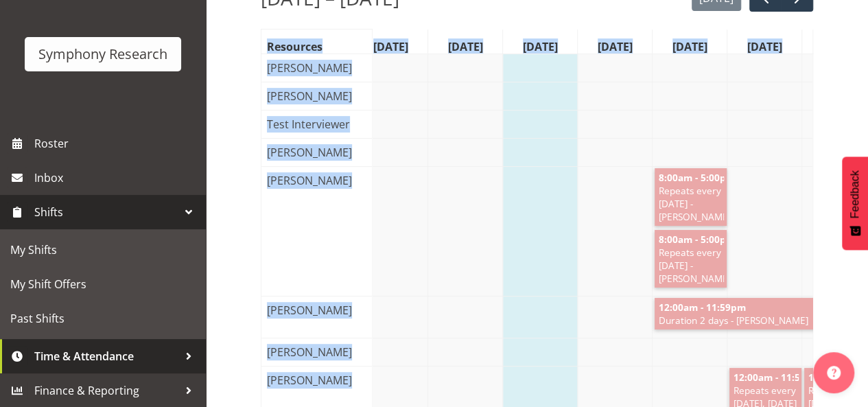 The image size is (868, 407). Describe the element at coordinates (308, 124) in the screenshot. I see `span: Test Interviewer` at that location.